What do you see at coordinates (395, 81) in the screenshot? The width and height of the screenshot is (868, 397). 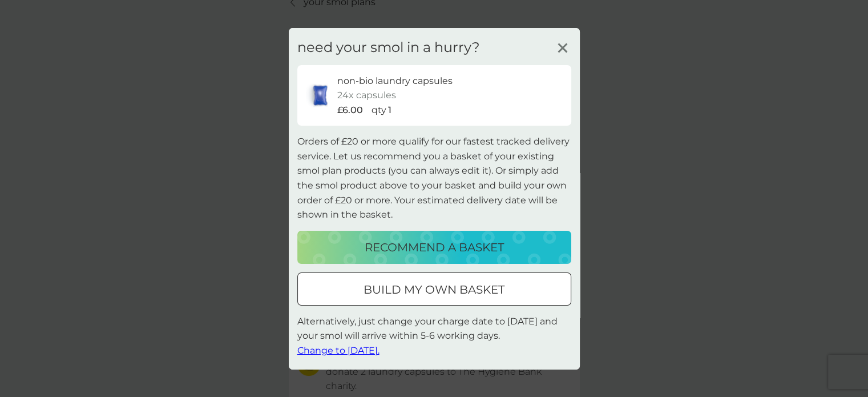 I see `p: non-bio laundry capsules` at bounding box center [395, 81].